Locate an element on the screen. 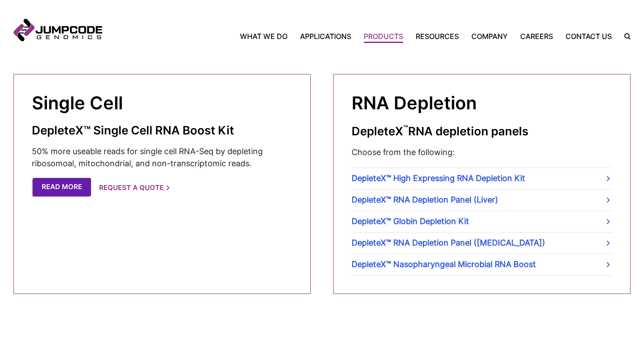 This screenshot has height=350, width=644. p: Choose from the following: is located at coordinates (482, 153).